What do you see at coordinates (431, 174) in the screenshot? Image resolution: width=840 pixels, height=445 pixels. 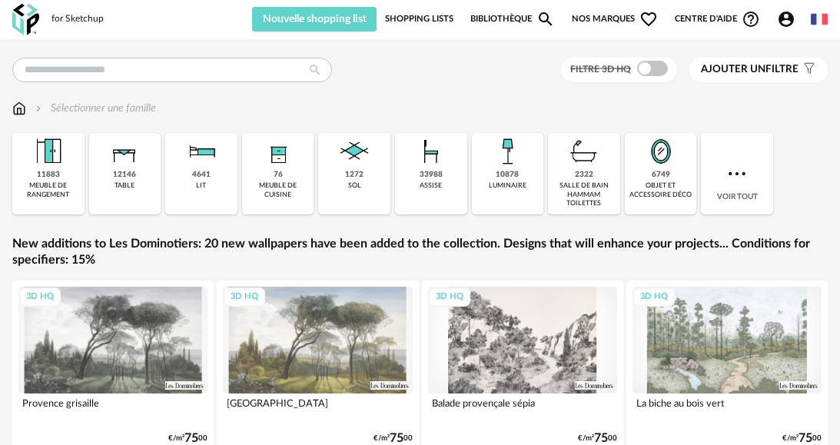 I see `div: 33988` at bounding box center [431, 174].